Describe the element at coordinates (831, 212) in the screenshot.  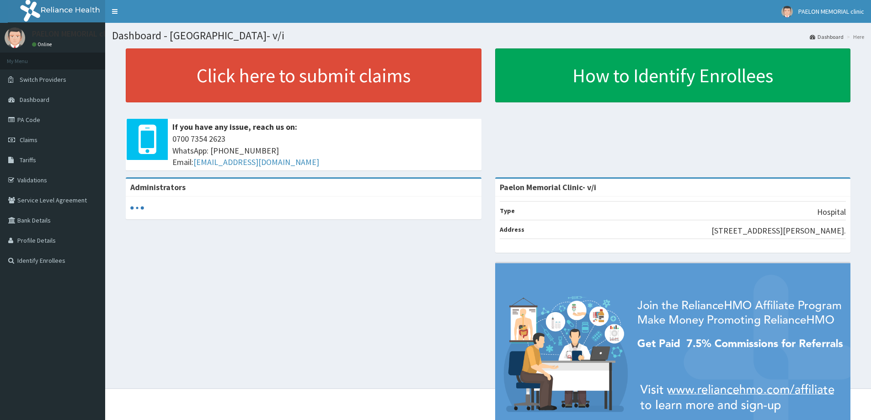
I see `p: Hospital` at that location.